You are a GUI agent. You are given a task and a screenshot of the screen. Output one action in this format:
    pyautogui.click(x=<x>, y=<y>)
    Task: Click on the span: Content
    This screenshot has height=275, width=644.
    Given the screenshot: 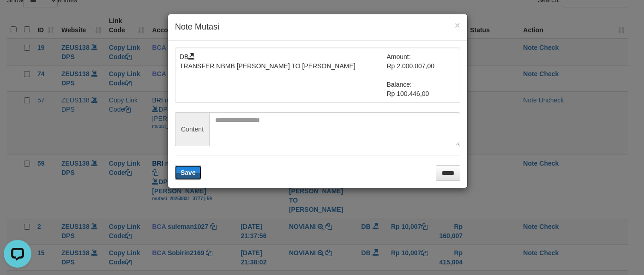 What is the action you would take?
    pyautogui.click(x=192, y=130)
    